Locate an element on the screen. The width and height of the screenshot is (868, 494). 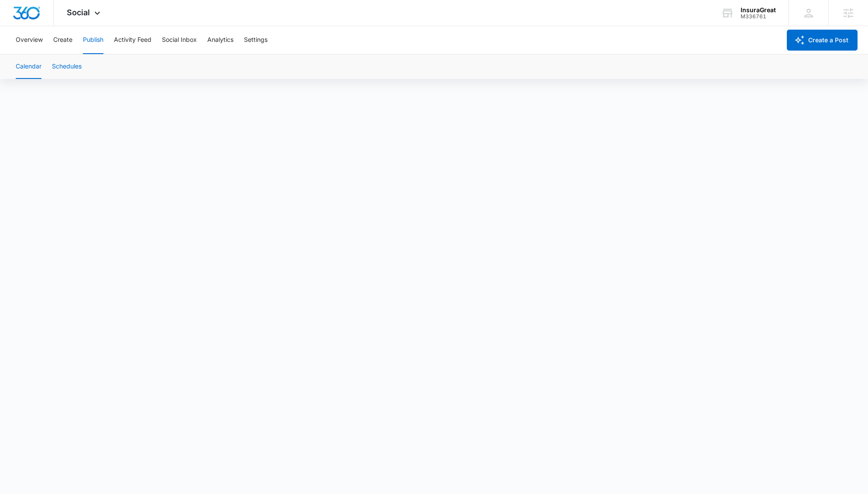
button: Activity Feed is located at coordinates (132, 40).